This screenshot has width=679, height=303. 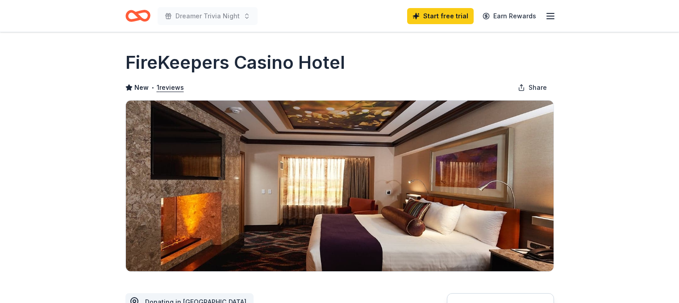 I want to click on span: Share, so click(x=538, y=88).